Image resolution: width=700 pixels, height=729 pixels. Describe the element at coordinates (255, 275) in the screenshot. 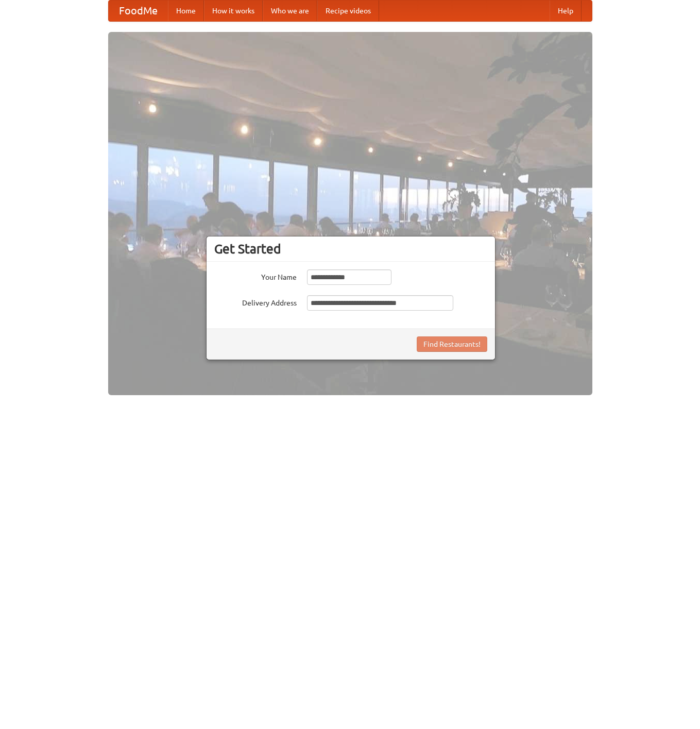

I see `label: Your Name` at that location.